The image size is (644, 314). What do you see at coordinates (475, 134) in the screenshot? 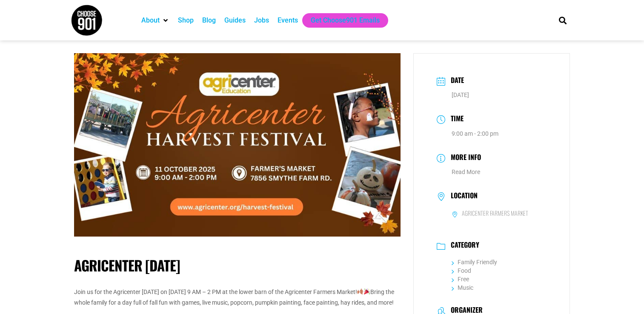
I see `abbr: 9:00 am - 2:00 pm` at bounding box center [475, 134].